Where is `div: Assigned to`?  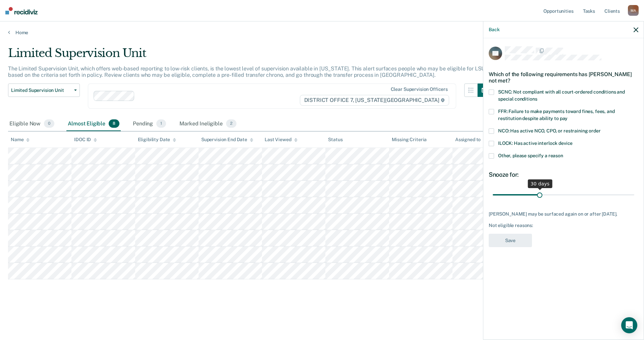
div: Assigned to is located at coordinates (471, 139).